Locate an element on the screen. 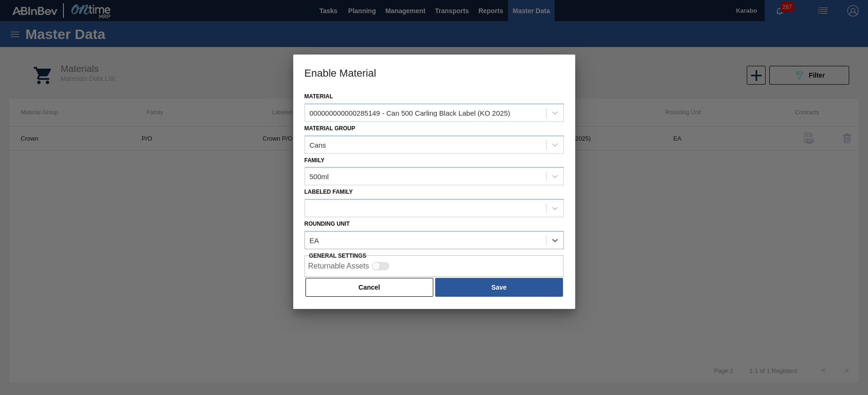 This screenshot has width=868, height=395. div: Cans is located at coordinates (318, 144).